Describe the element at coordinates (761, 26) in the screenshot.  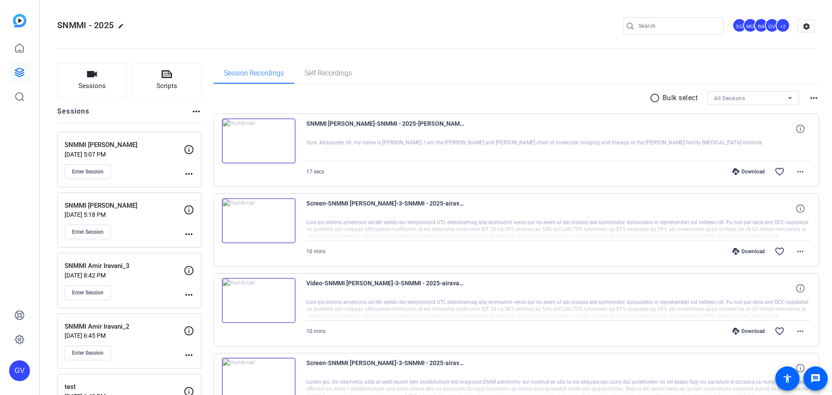
I see `ngx-avatar: Benjamin Allen` at that location.